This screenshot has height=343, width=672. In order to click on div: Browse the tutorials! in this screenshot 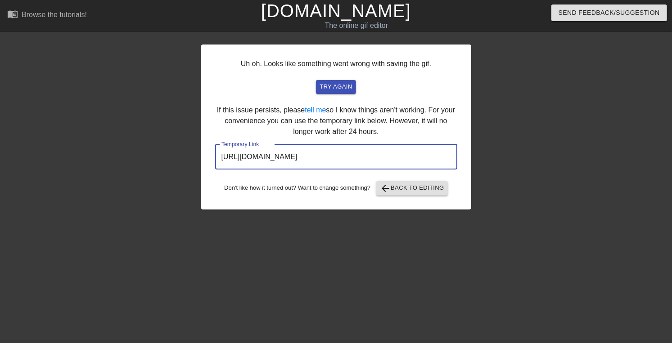, I will do `click(54, 14)`.